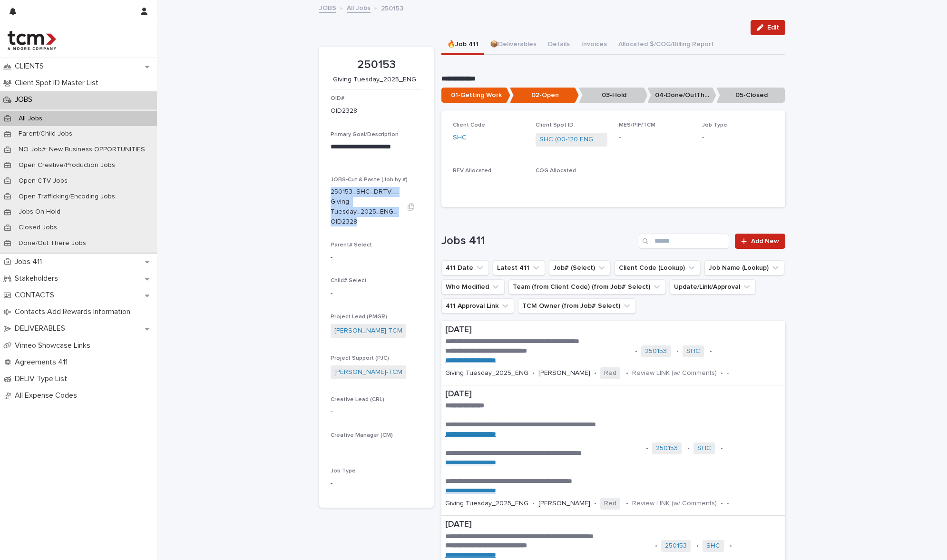 This screenshot has width=947, height=560. Describe the element at coordinates (74, 311) in the screenshot. I see `p: Contacts Add Rewards Information` at that location.